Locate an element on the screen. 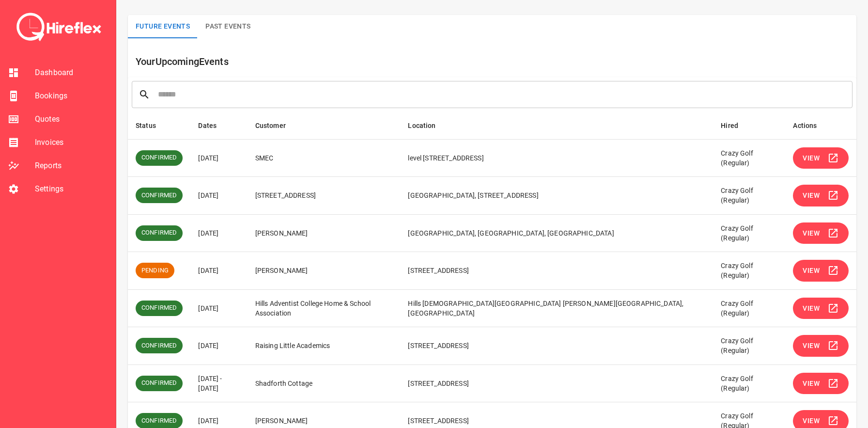 The height and width of the screenshot is (428, 868). span: PENDING is located at coordinates (155, 271).